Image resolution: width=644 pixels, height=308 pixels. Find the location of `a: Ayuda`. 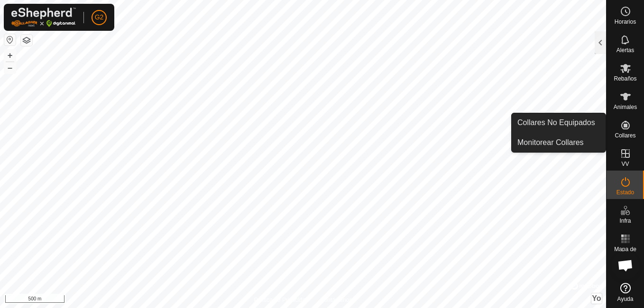

a: Ayuda is located at coordinates (625, 292).